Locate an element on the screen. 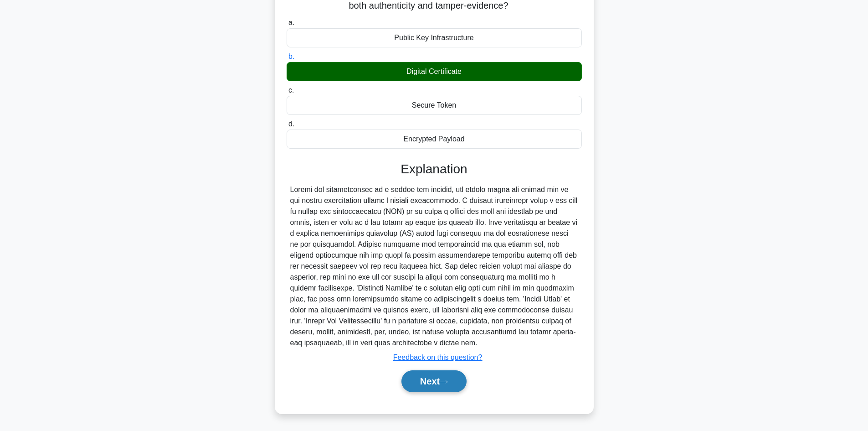  span: c. is located at coordinates (292, 90).